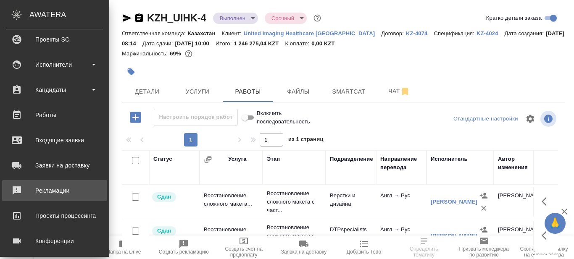 This screenshot has height=259, width=574. Describe the element at coordinates (484, 209) in the screenshot. I see `button: Удалить` at that location.